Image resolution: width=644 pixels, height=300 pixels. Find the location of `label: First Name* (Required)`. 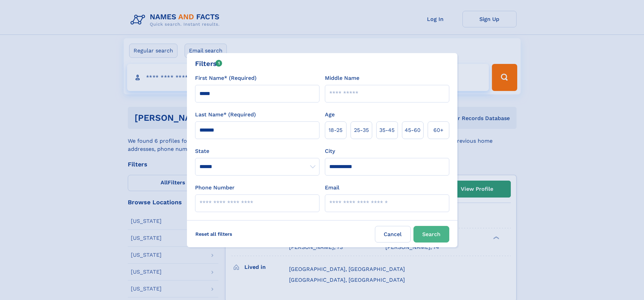

label: First Name* (Required) is located at coordinates (226, 78).